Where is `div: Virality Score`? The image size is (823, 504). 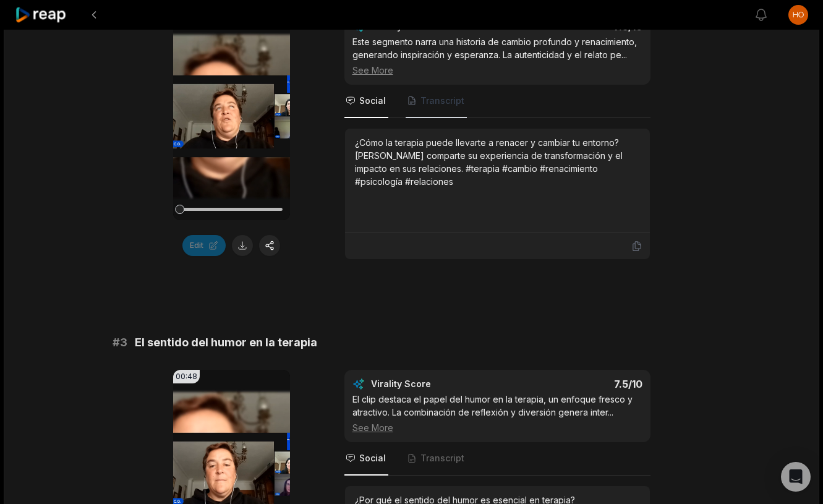
div: Virality Score is located at coordinates (437, 384).